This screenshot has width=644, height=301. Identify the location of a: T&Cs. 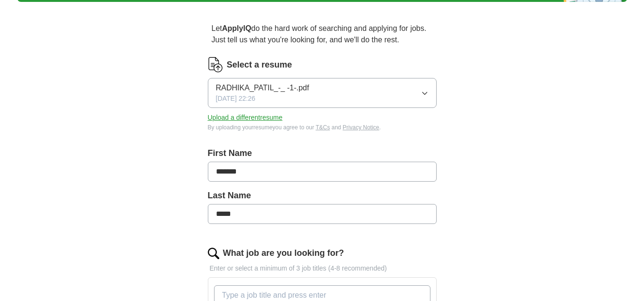
(322, 127).